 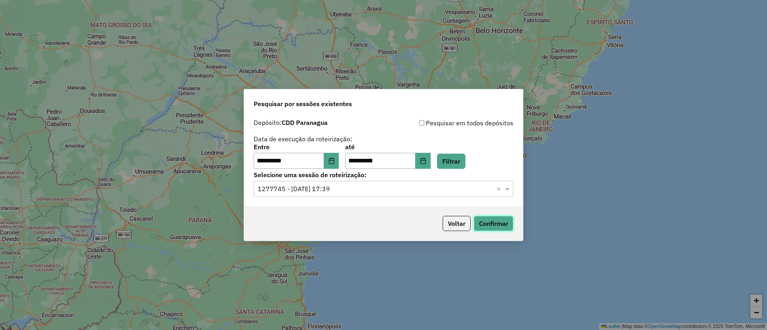 I want to click on label: Selecione uma sessão de roteirização:, so click(x=384, y=175).